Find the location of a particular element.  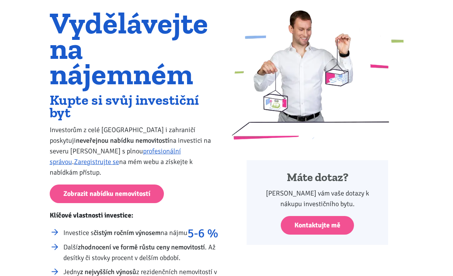

strong: z nejvyšších výnosů is located at coordinates (108, 272).